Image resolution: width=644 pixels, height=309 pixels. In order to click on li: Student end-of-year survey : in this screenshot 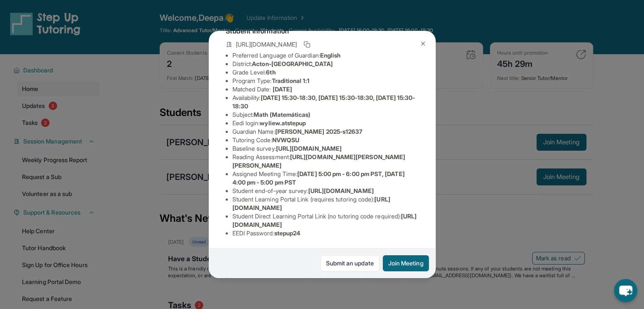, I will do `click(326, 191)`.